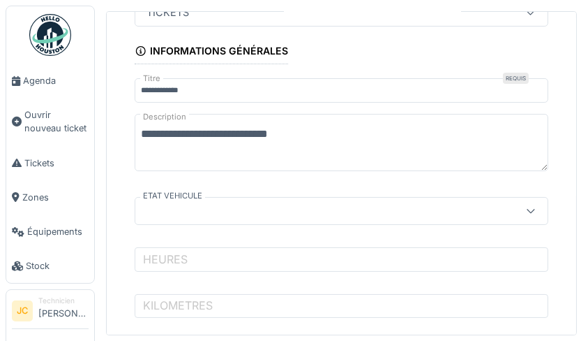 Image resolution: width=588 pixels, height=341 pixels. Describe the element at coordinates (50, 163) in the screenshot. I see `a: Tickets` at that location.